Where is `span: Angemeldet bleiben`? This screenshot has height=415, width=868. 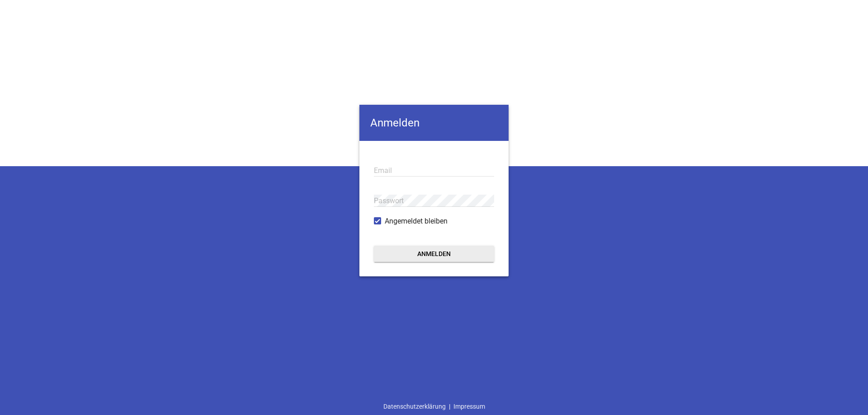 span: Angemeldet bleiben is located at coordinates (416, 221).